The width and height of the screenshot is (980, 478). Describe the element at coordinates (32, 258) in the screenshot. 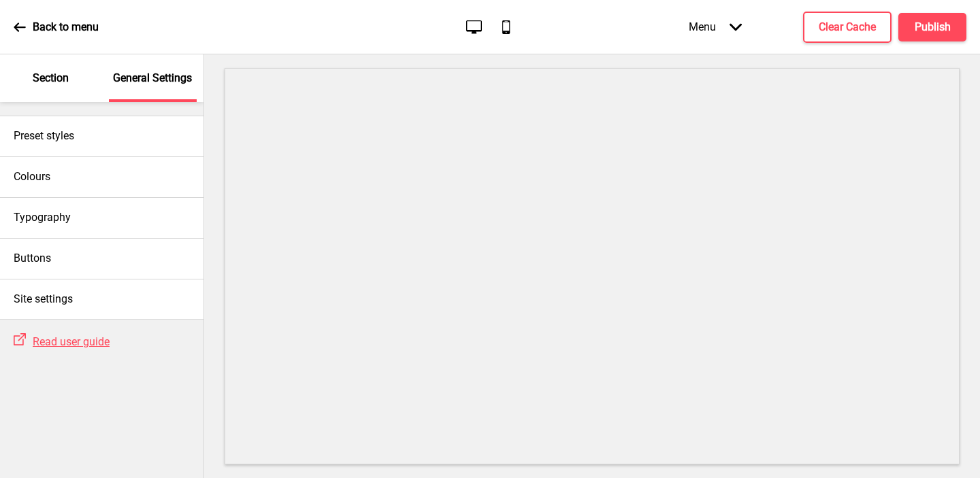

I see `h4: Buttons` at that location.